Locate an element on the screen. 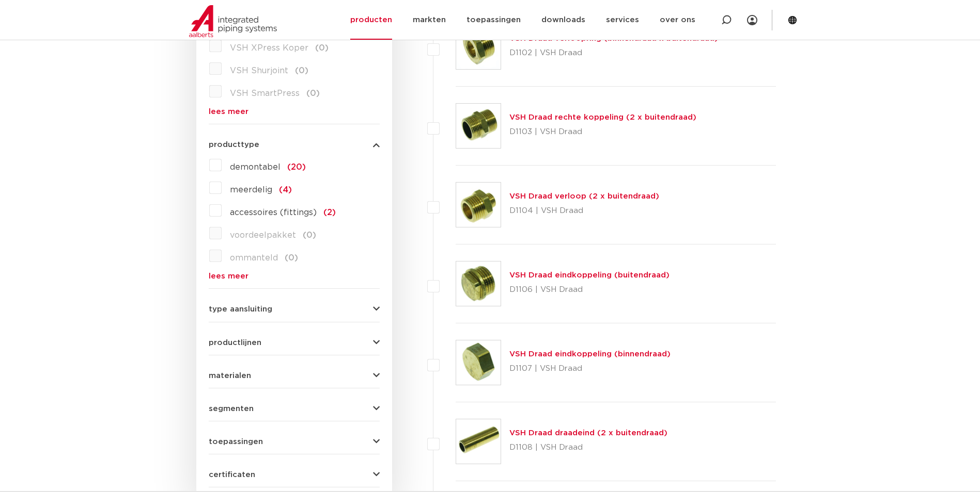 This screenshot has height=492, width=980. span: VSH SmartPress is located at coordinates (264, 94).